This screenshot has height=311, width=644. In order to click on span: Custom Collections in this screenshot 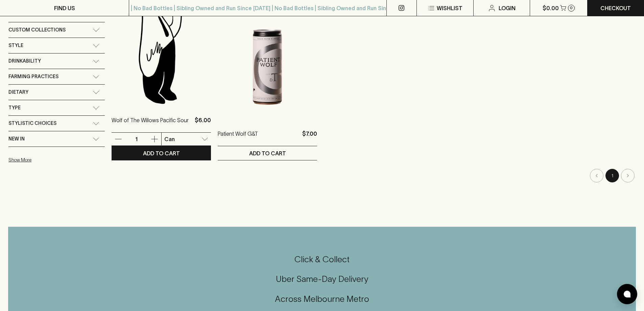, I will do `click(37, 30)`.